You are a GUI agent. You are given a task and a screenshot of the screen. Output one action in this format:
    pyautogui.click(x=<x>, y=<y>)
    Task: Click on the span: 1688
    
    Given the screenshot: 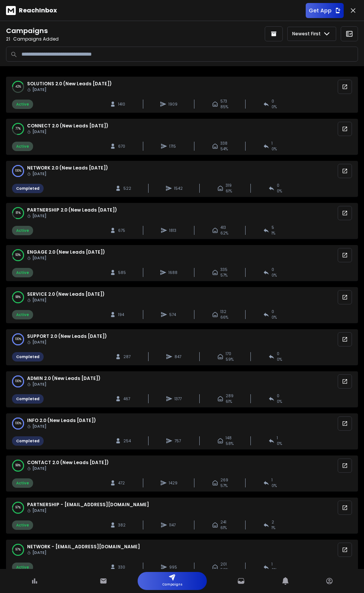 What is the action you would take?
    pyautogui.click(x=173, y=272)
    